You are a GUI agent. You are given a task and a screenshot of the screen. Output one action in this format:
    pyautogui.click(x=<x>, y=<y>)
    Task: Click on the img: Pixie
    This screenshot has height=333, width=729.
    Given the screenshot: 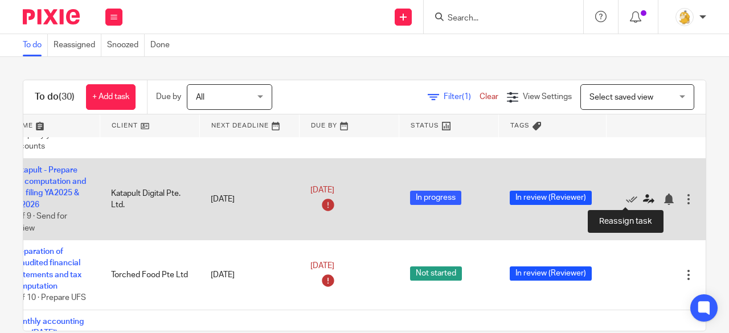 What is the action you would take?
    pyautogui.click(x=51, y=17)
    